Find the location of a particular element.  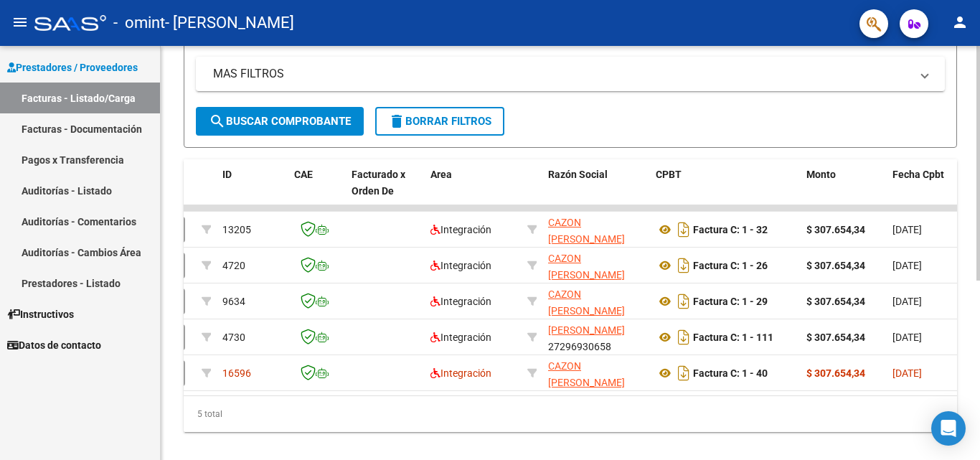

datatable-header-cell: Monto is located at coordinates (843, 191).